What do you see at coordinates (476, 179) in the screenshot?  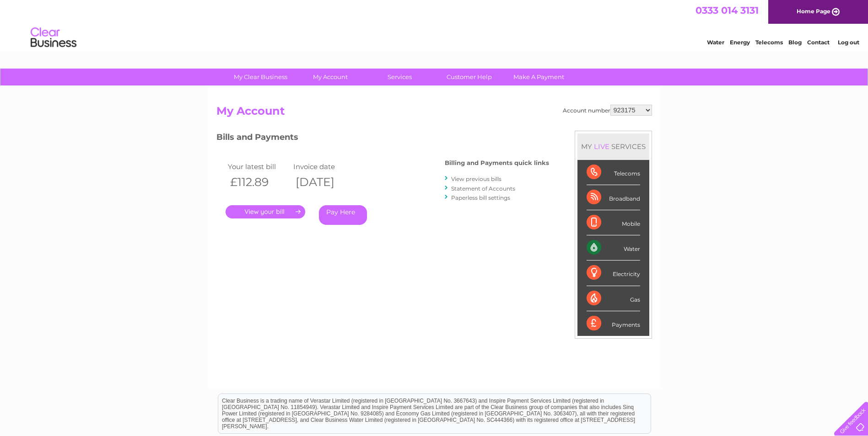 I see `a: View previous bills` at bounding box center [476, 179].